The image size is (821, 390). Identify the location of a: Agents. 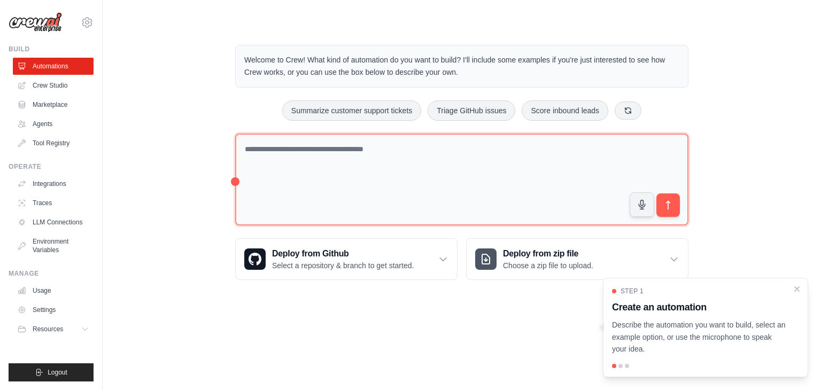
(53, 124).